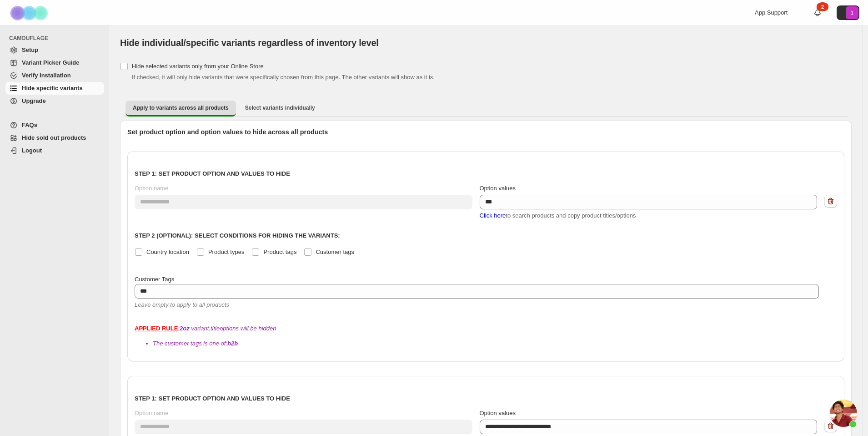 This screenshot has height=436, width=868. What do you see at coordinates (198, 66) in the screenshot?
I see `span: Hide selected variants only from your Online Store` at bounding box center [198, 66].